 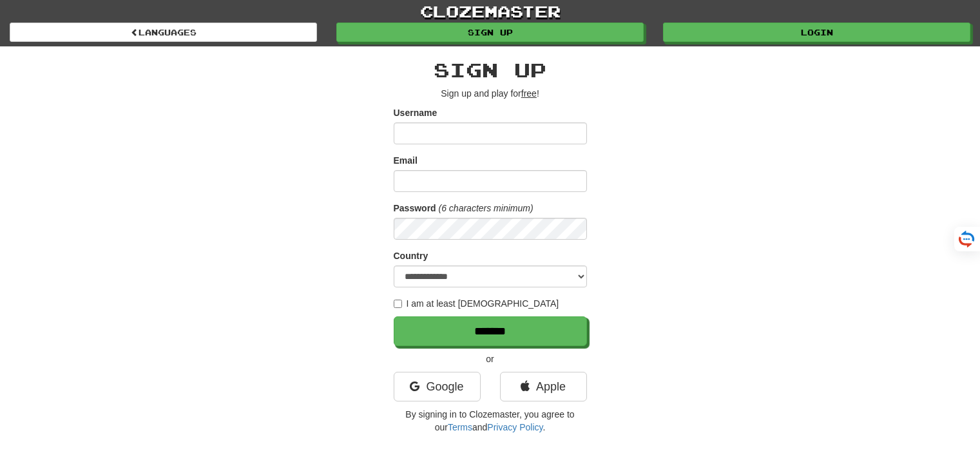 I want to click on p: or, so click(x=490, y=359).